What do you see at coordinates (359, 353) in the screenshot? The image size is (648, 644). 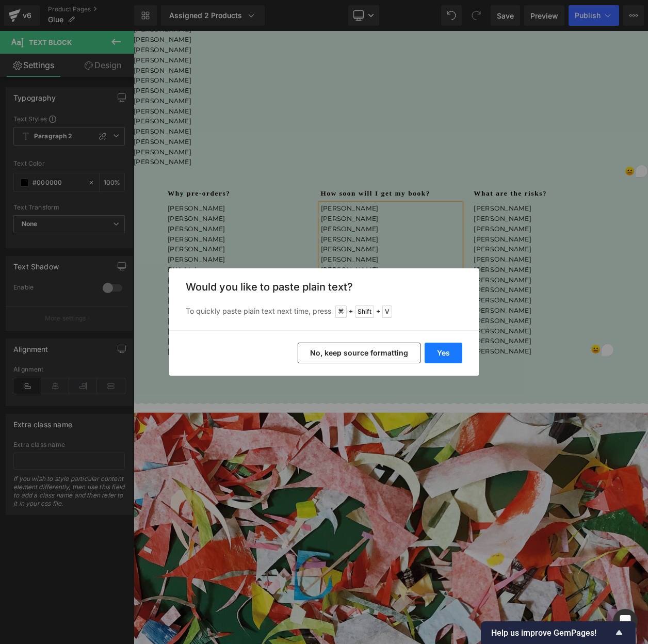 I see `button: No, keep source formatting` at bounding box center [359, 353].